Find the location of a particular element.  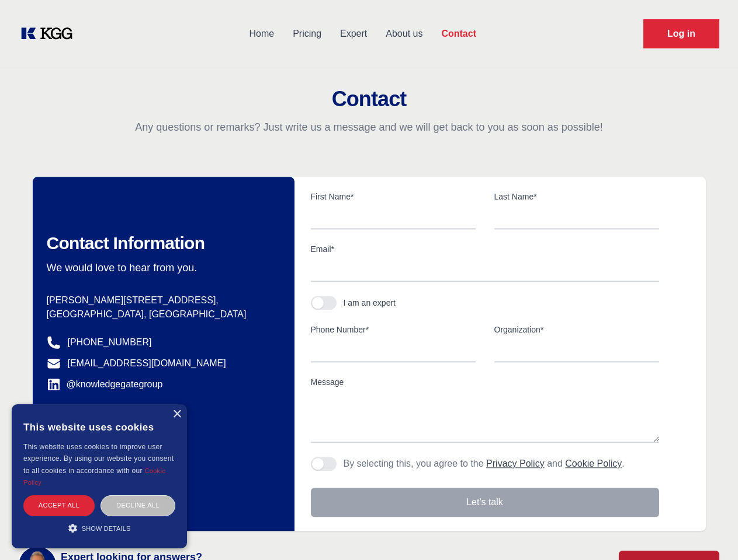

h2: Contact is located at coordinates (369, 99).